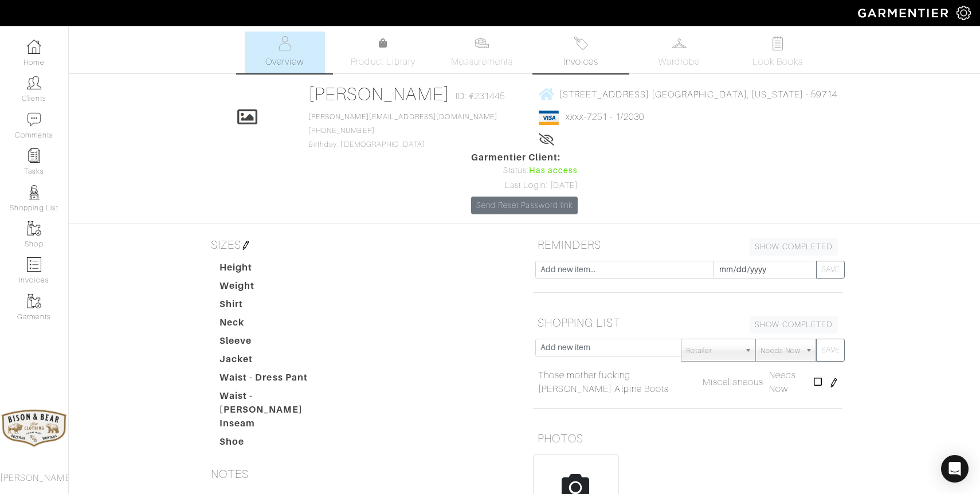 Image resolution: width=980 pixels, height=494 pixels. What do you see at coordinates (687, 245) in the screenshot?
I see `h5: REMINDERS` at bounding box center [687, 245].